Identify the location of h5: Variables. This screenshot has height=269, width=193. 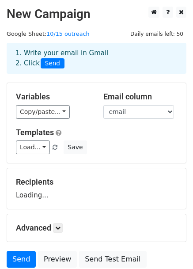
(53, 97).